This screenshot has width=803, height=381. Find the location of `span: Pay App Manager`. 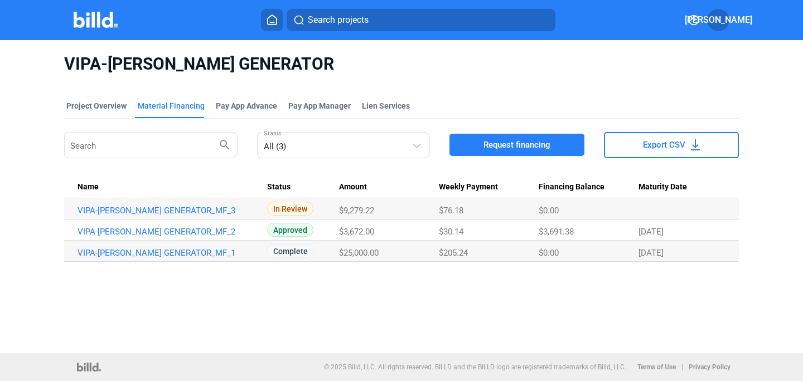

span: Pay App Manager is located at coordinates (319, 106).